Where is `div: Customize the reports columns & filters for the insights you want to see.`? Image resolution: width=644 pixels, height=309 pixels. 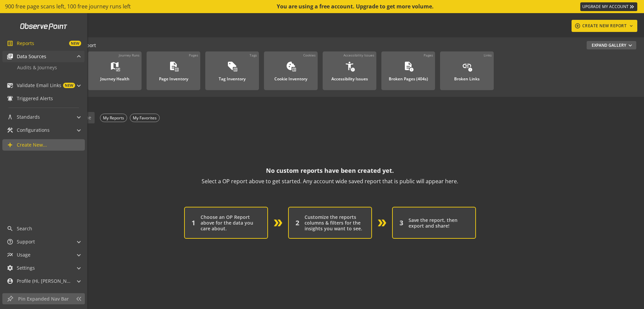
div: Customize the reports columns & filters for the insights you want to see. is located at coordinates (335, 223).